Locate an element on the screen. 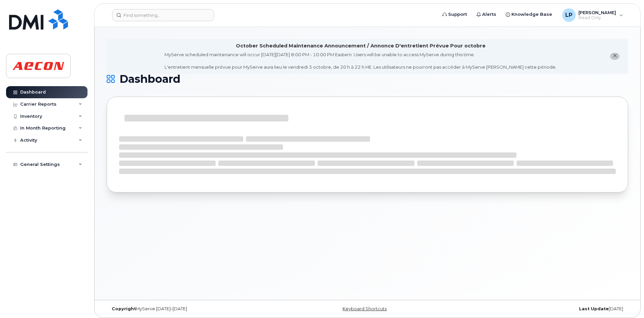 The image size is (644, 318). a: Keyboard Shortcuts is located at coordinates (365, 309).